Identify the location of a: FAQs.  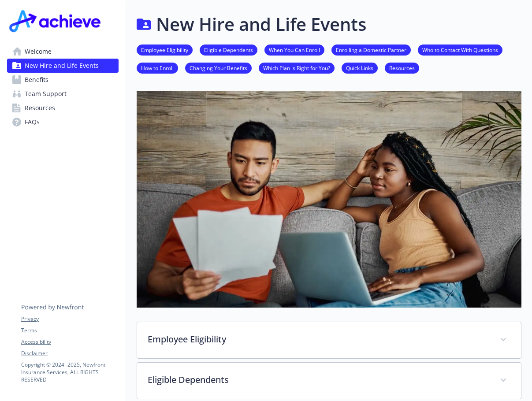
(63, 122).